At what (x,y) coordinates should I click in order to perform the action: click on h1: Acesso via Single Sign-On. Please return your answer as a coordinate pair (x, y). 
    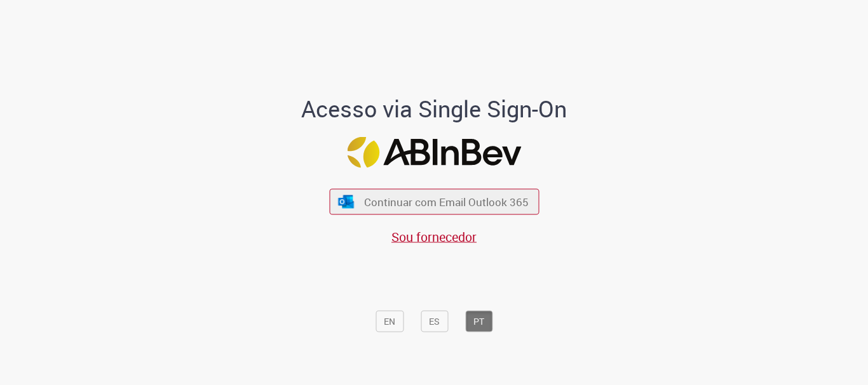
    Looking at the image, I should click on (434, 110).